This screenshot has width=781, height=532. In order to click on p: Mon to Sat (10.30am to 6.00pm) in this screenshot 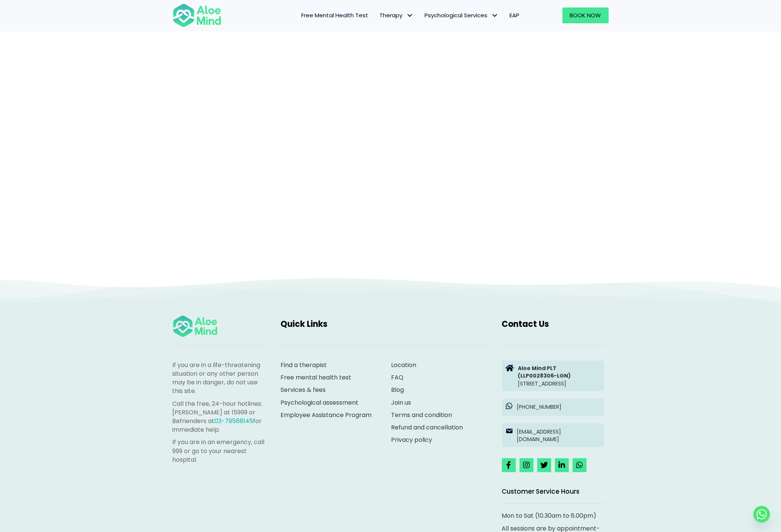, I will do `click(553, 516)`.